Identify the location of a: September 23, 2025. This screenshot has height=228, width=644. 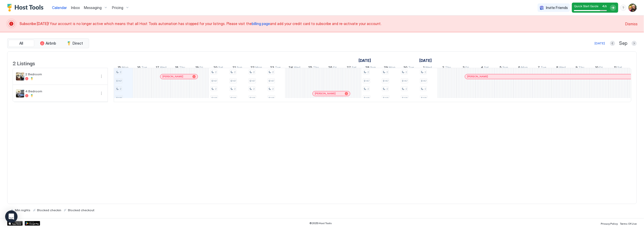
(276, 68).